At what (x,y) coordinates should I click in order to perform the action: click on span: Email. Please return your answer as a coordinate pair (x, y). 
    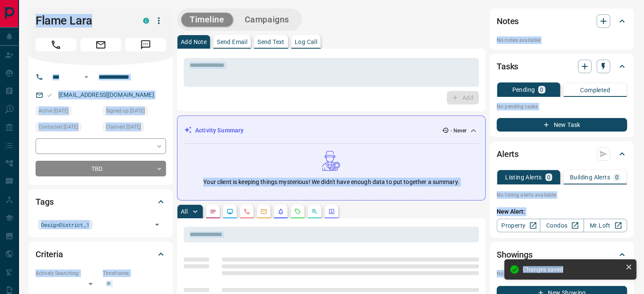
    Looking at the image, I should click on (101, 45).